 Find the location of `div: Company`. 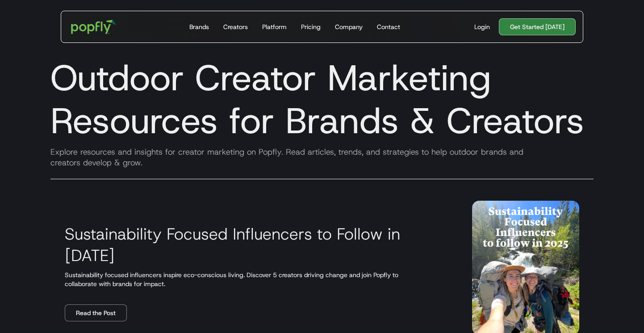

div: Company is located at coordinates (349, 27).